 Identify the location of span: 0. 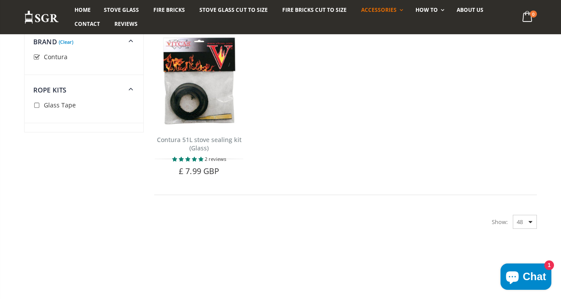
(533, 14).